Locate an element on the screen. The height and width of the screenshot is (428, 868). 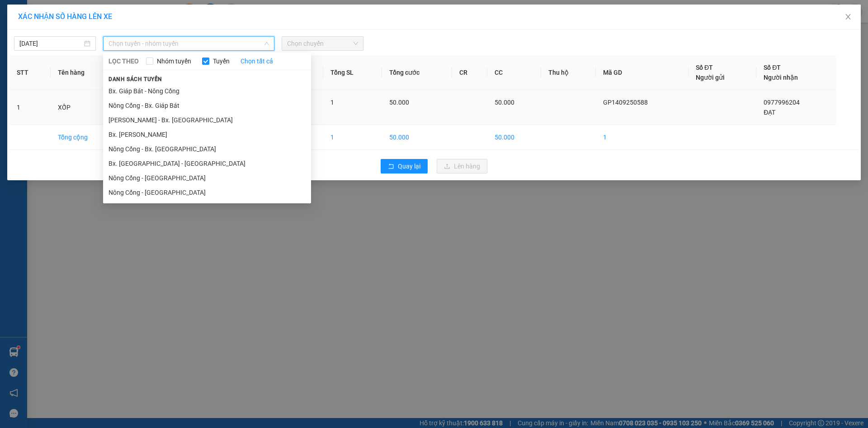
span: down is located at coordinates (267, 43).